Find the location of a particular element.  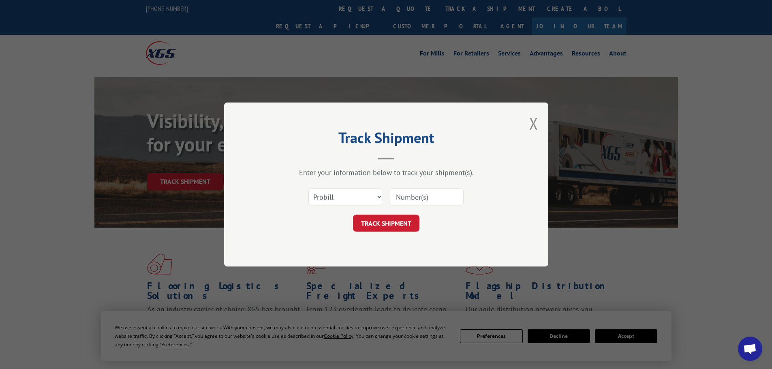

input: Number(s) is located at coordinates (426, 197).